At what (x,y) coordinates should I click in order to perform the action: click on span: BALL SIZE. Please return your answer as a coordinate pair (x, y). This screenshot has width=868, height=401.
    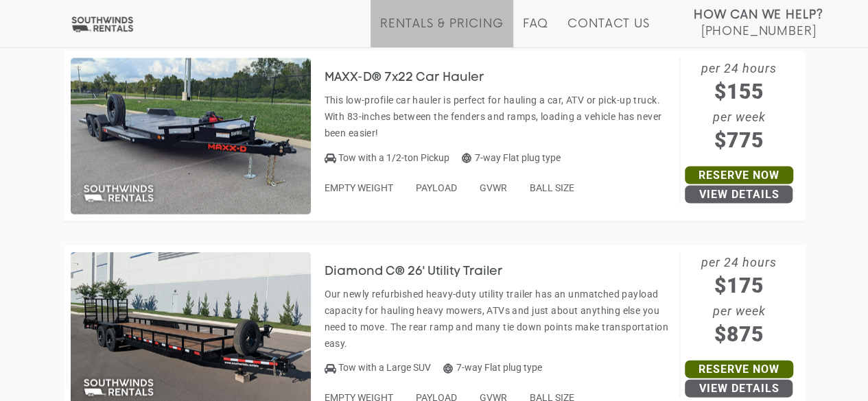
    Looking at the image, I should click on (551, 187).